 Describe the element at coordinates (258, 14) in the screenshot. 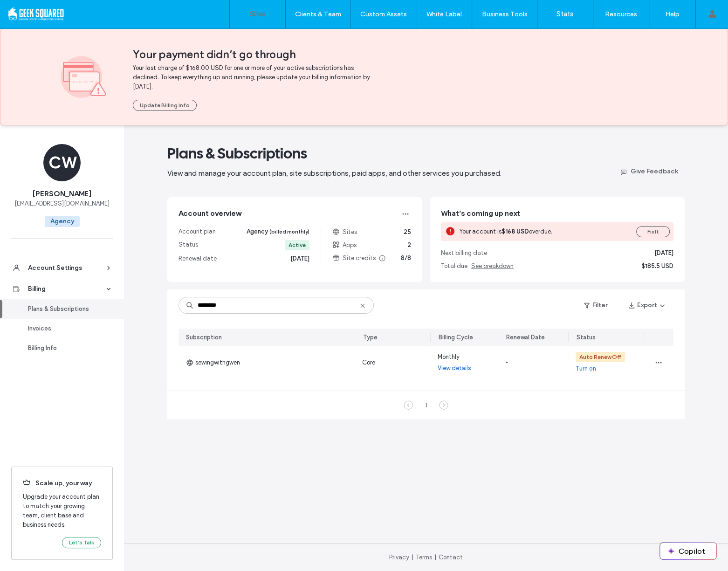

I see `label: Sites` at that location.